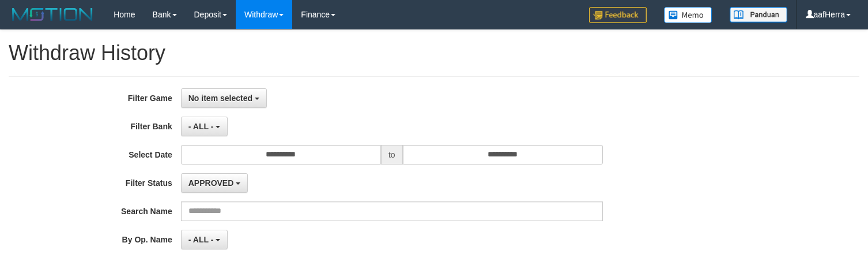 The width and height of the screenshot is (868, 254). What do you see at coordinates (211, 183) in the screenshot?
I see `span: APPROVED` at bounding box center [211, 183].